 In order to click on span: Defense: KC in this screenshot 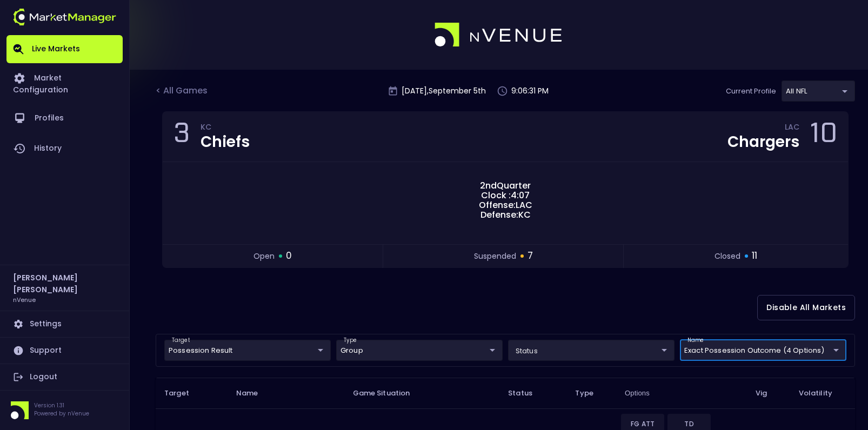, I will do `click(505, 215)`.